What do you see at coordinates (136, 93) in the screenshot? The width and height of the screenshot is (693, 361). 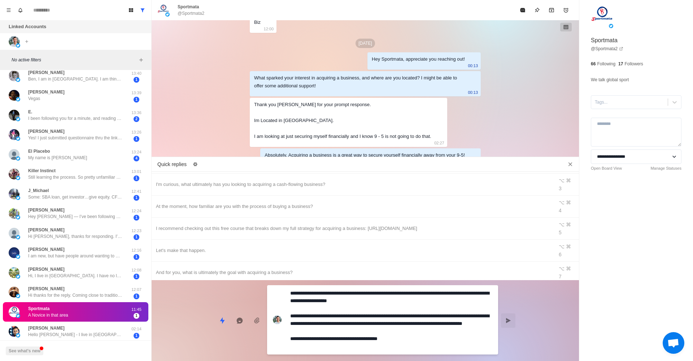 I see `p: 13:39` at bounding box center [136, 93].